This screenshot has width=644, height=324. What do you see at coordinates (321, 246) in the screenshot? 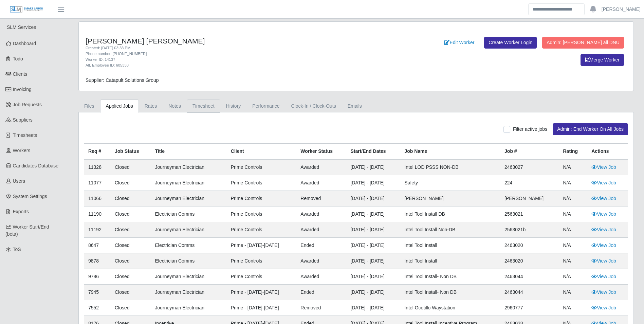
I see `td: ended` at bounding box center [321, 246].